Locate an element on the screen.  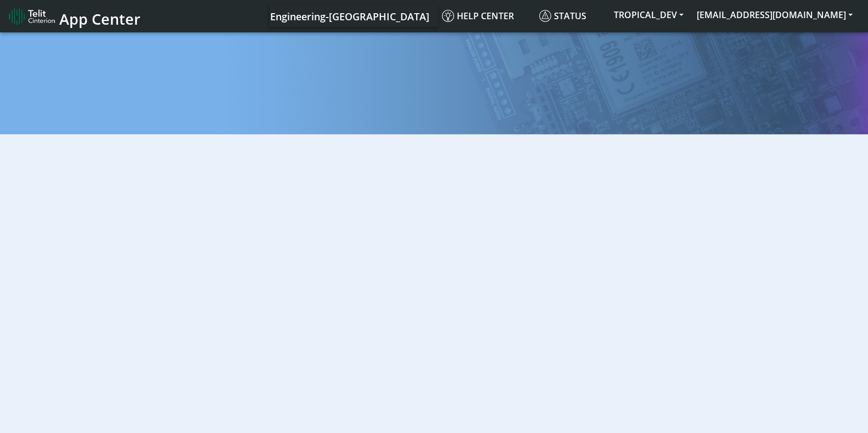
a: App Center is located at coordinates (74, 16).